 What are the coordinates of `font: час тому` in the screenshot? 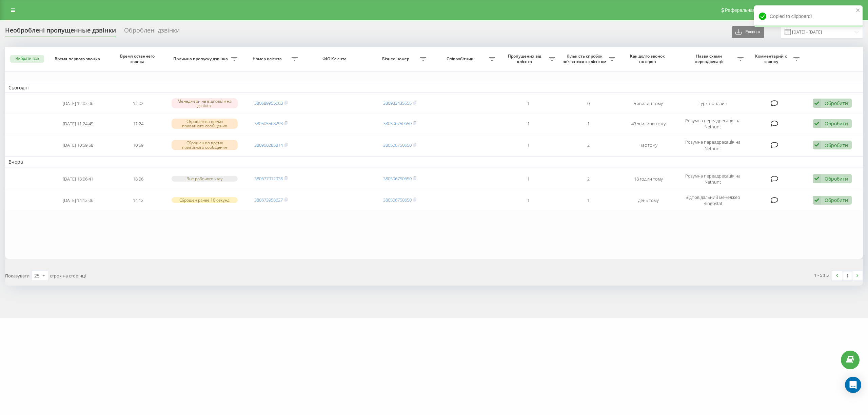 It's located at (648, 145).